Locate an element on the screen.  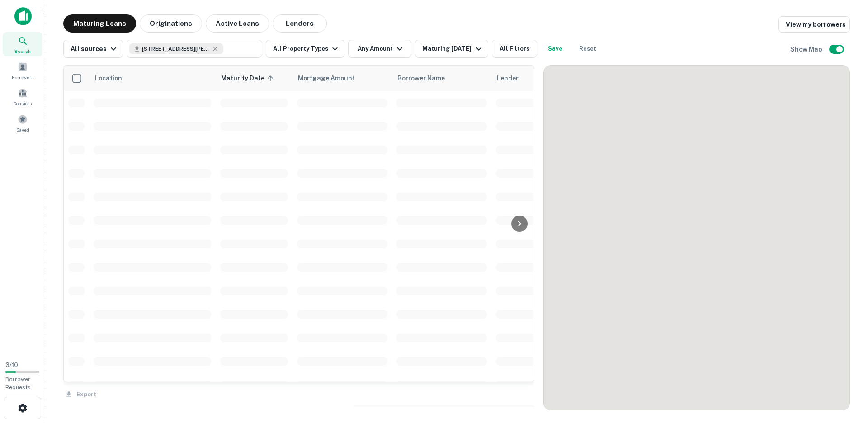
span: Borrower Name is located at coordinates (421, 78).